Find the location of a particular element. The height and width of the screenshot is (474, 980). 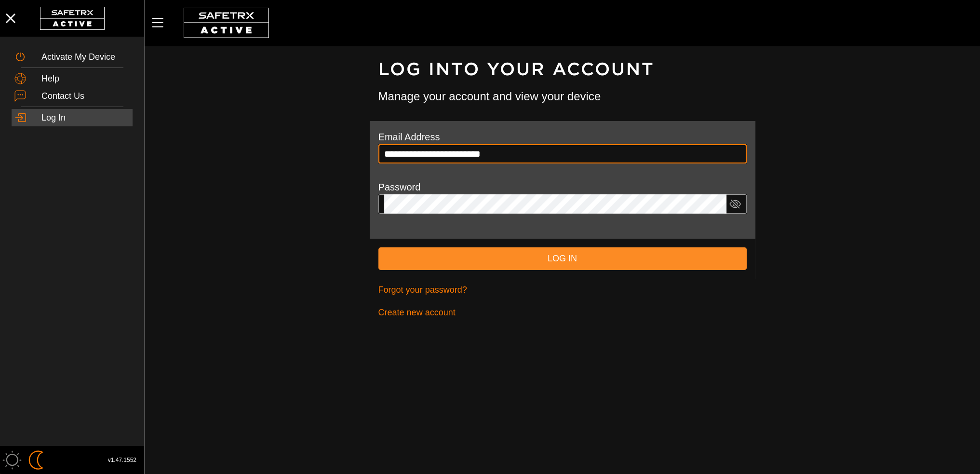

button: v1.47.1552 is located at coordinates (122, 460).